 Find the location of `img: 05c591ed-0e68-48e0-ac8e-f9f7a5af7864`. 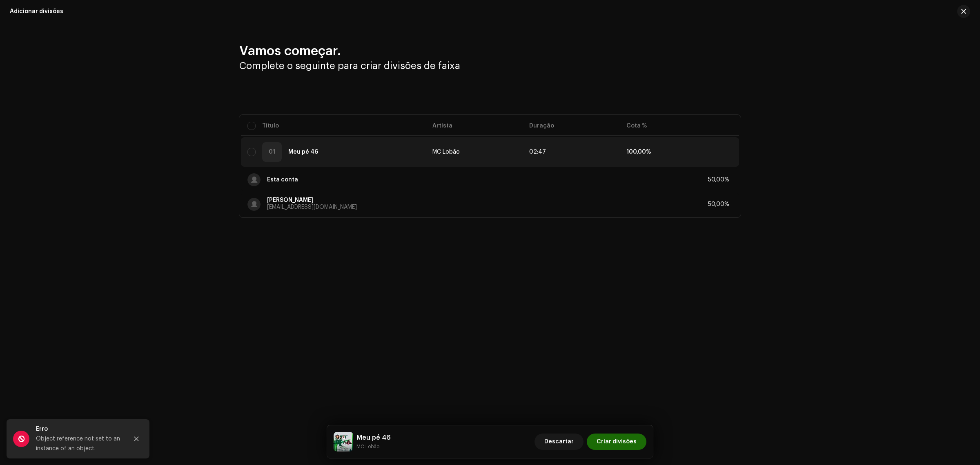

img: 05c591ed-0e68-48e0-ac8e-f9f7a5af7864 is located at coordinates (344, 442).